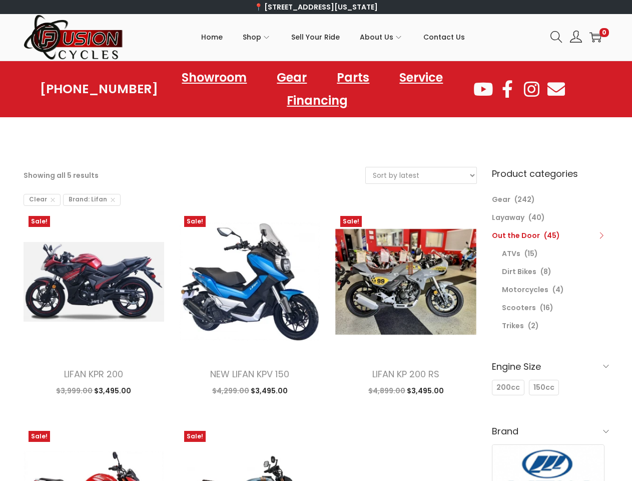 The height and width of the screenshot is (481, 632). What do you see at coordinates (231, 391) in the screenshot?
I see `span: 4,299.00` at bounding box center [231, 391].